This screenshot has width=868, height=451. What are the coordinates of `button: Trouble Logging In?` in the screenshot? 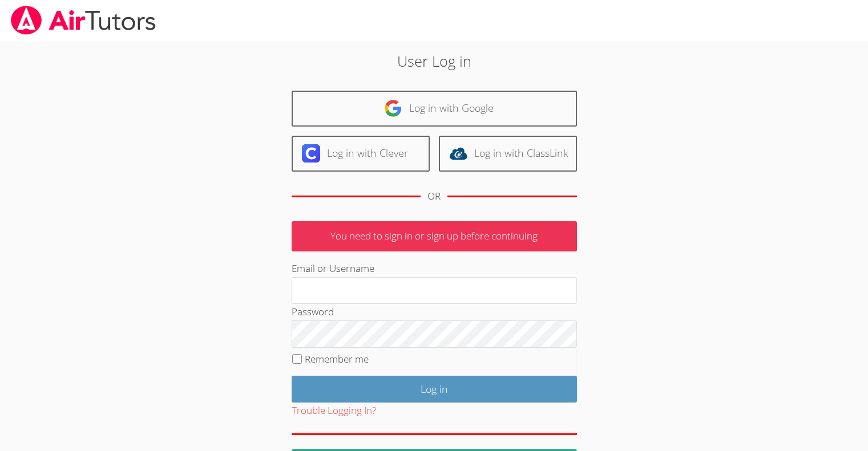 It's located at (334, 411).